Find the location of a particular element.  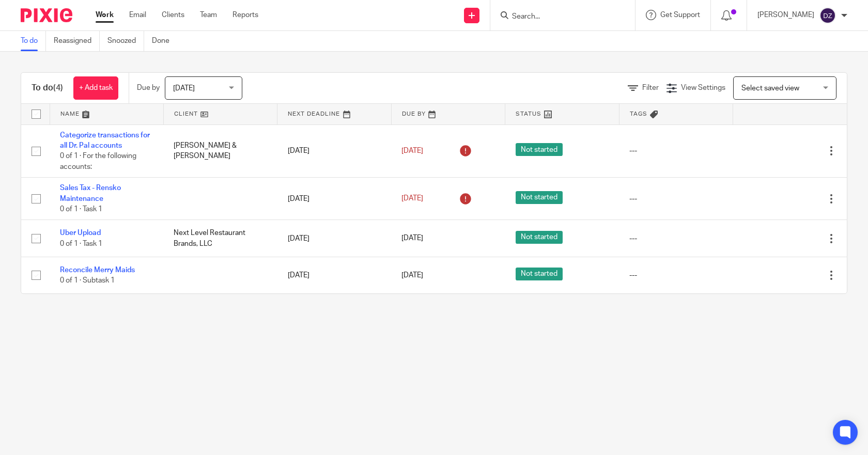

a: Done is located at coordinates (164, 41).